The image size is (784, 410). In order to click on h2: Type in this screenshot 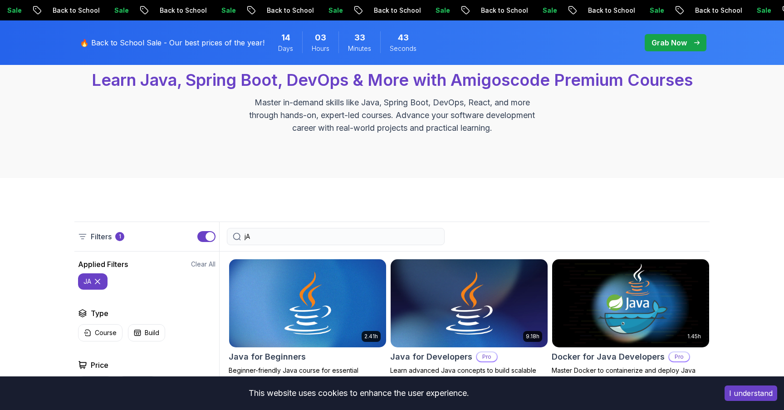, I will do `click(99, 313)`.